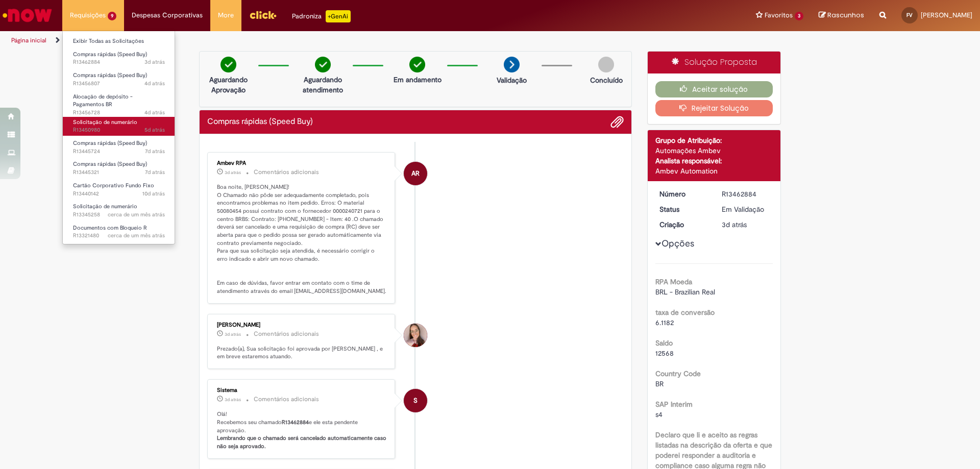 The image size is (980, 469). I want to click on ul: Requisições, so click(119, 138).